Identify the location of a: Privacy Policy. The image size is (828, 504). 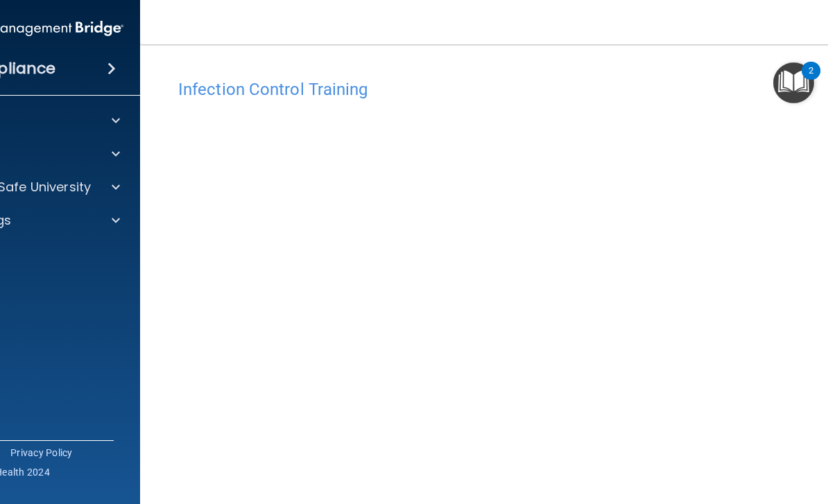
(42, 452).